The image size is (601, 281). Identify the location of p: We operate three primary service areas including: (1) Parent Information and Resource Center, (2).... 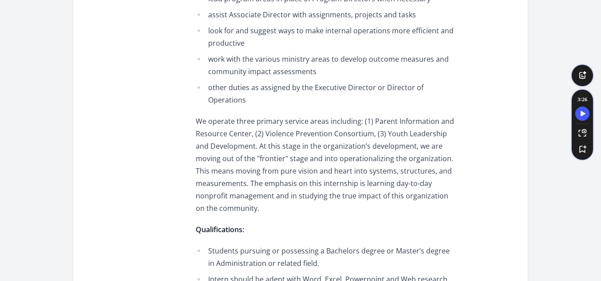
(325, 165).